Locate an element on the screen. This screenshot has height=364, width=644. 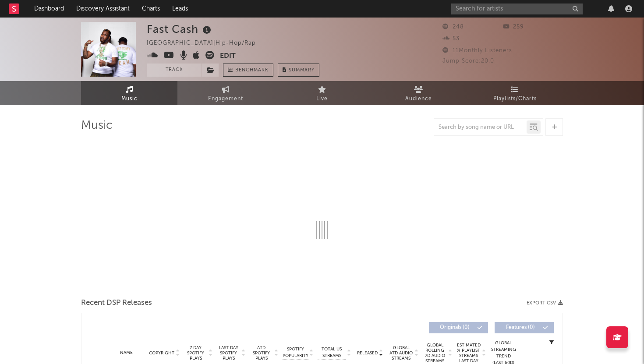
span: 248 is located at coordinates (453, 27).